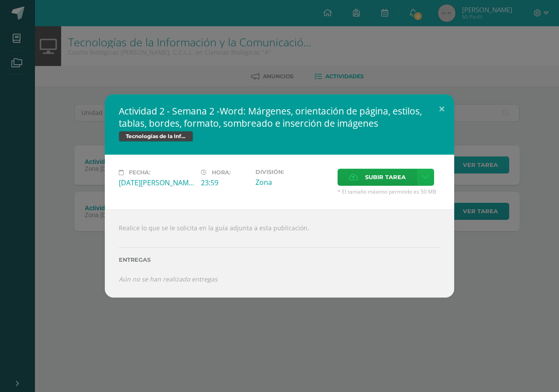  What do you see at coordinates (225, 183) in the screenshot?
I see `div: 23:59` at bounding box center [225, 183].